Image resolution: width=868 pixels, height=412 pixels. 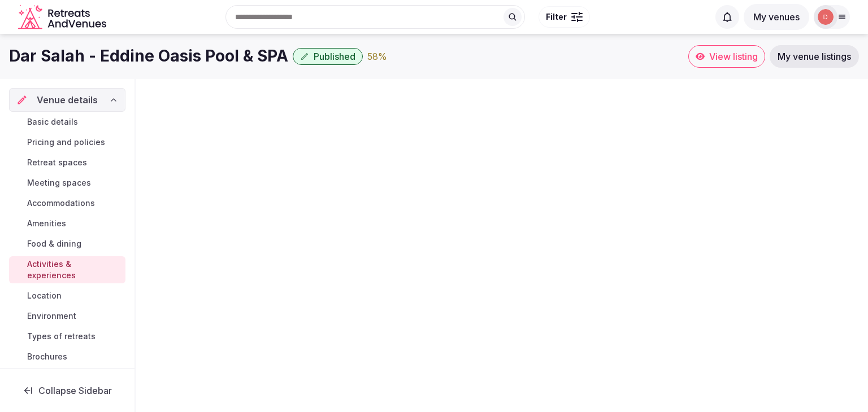 What do you see at coordinates (67, 356) in the screenshot?
I see `a: Brochures` at bounding box center [67, 356].